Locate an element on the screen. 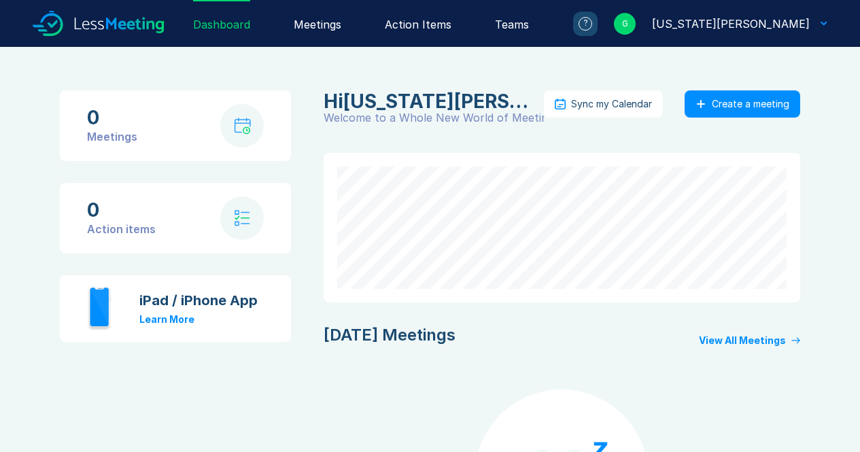  a: View All Meetings is located at coordinates (749, 341).